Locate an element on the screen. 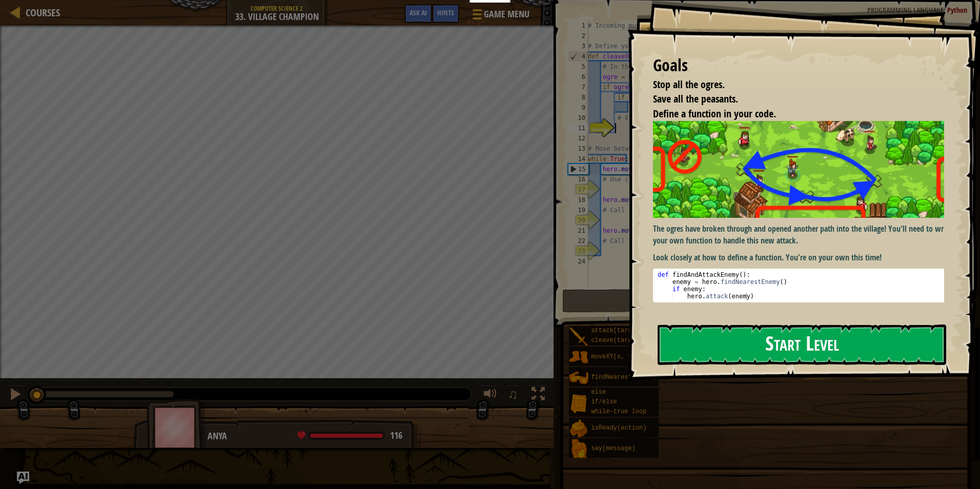 The height and width of the screenshot is (489, 980). div: health: 116 / 116 is located at coordinates (350, 435).